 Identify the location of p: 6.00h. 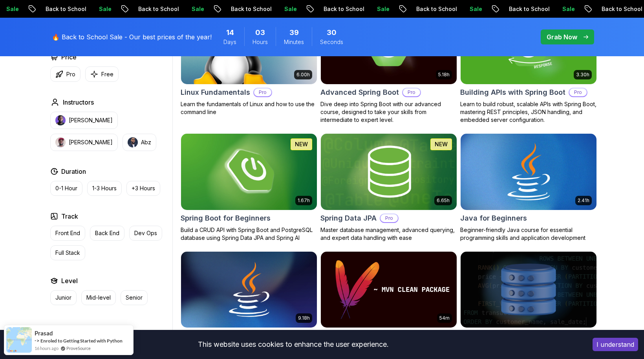
(303, 74).